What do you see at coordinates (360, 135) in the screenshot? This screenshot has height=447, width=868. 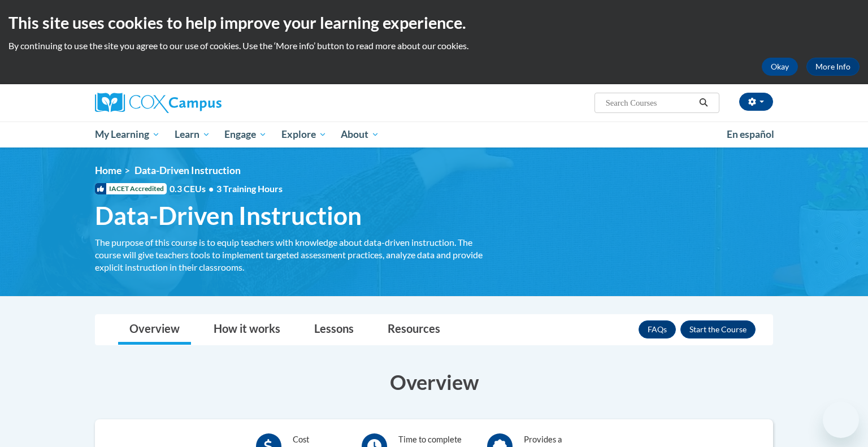 I see `span: About` at bounding box center [360, 135].